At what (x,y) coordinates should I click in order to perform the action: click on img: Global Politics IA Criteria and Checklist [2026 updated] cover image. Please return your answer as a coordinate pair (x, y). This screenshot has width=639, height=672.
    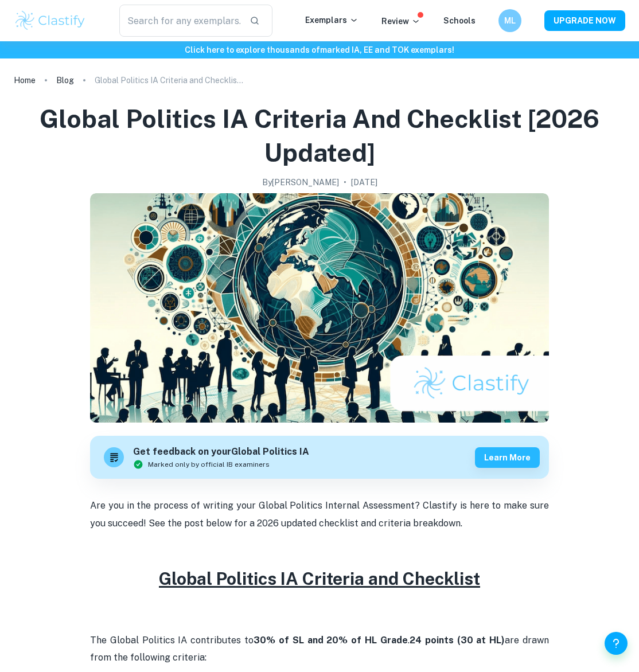
    Looking at the image, I should click on (319, 308).